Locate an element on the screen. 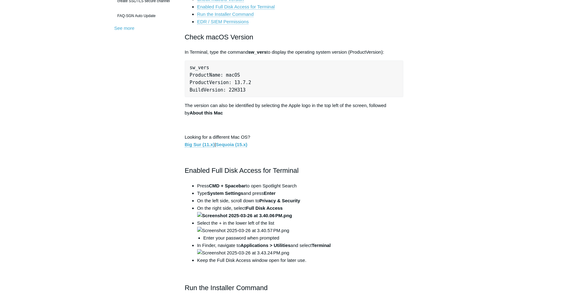 This screenshot has width=588, height=296. strong: Full Disk Access is located at coordinates (245, 211).